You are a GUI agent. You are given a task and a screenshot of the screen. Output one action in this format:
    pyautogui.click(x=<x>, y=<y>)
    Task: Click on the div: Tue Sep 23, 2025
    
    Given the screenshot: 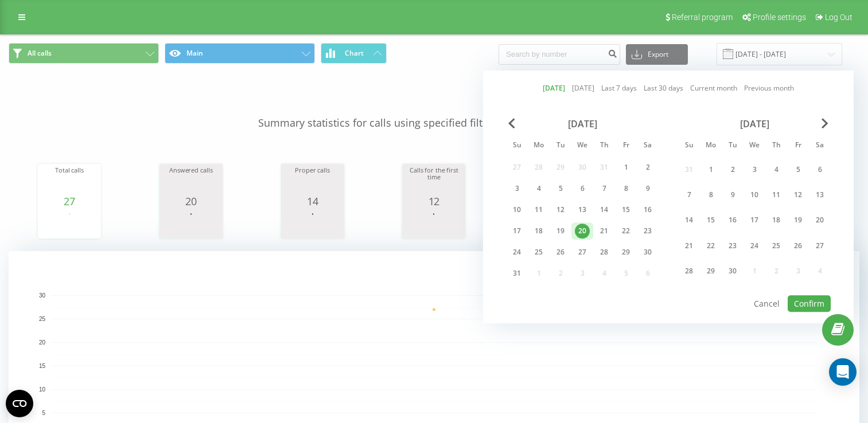 What is the action you would take?
    pyautogui.click(x=733, y=245)
    